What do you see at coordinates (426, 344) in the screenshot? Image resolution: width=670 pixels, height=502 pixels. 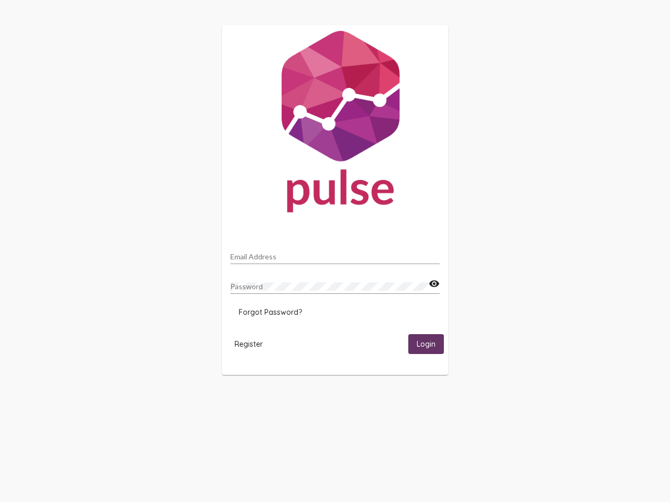 I see `button: Login` at bounding box center [426, 344].